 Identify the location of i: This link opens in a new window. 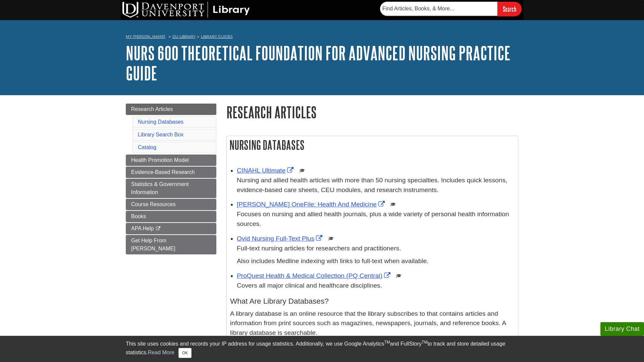
(158, 229).